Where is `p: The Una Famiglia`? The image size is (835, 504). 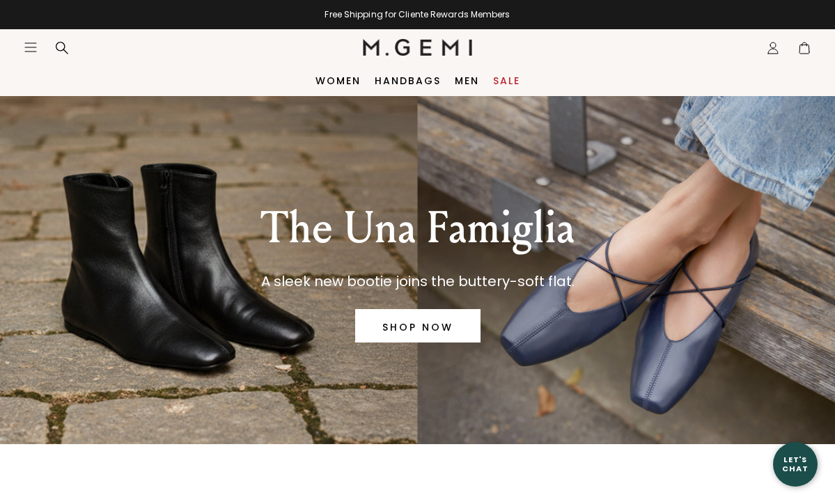
p: The Una Famiglia is located at coordinates (418, 228).